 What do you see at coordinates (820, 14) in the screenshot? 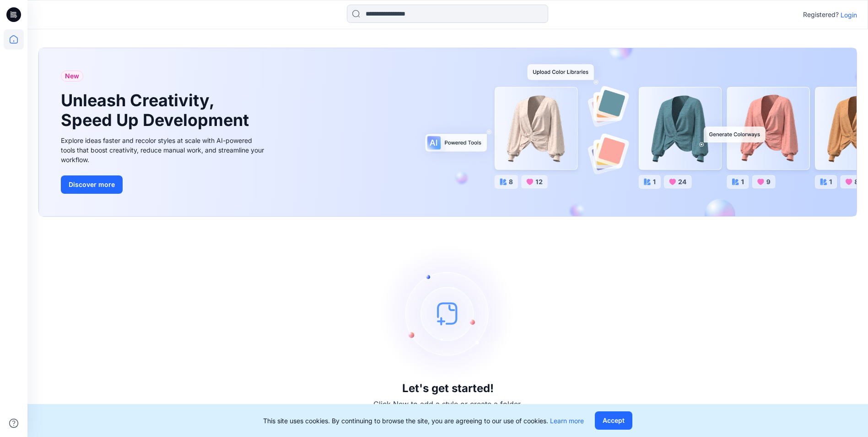
I see `p: Registered?` at bounding box center [820, 14].